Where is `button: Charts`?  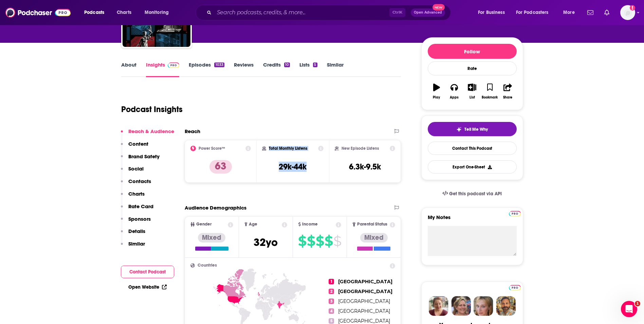
button: Charts is located at coordinates (133, 197).